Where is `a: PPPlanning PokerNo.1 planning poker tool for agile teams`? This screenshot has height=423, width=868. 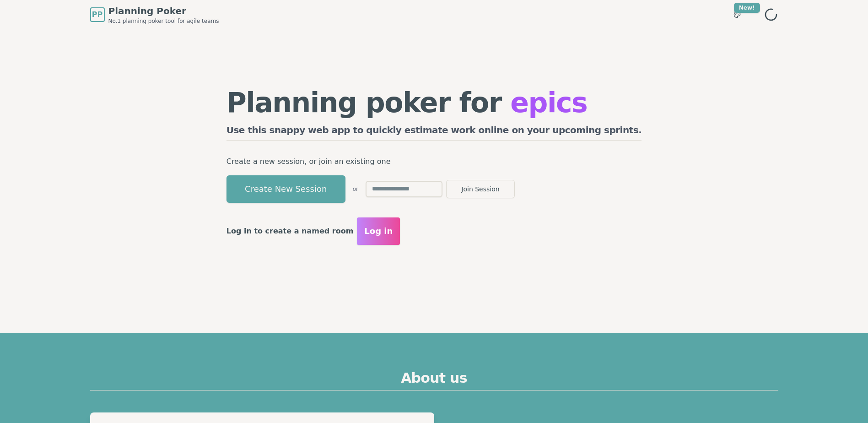 a: PPPlanning PokerNo.1 planning poker tool for agile teams is located at coordinates (155, 14).